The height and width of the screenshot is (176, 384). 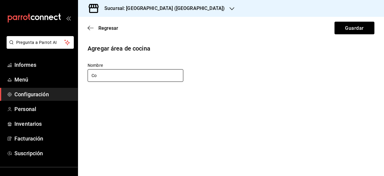 What do you see at coordinates (355, 28) in the screenshot?
I see `font: Guardar` at bounding box center [355, 28].